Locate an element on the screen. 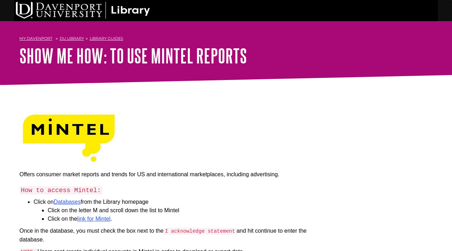 The height and width of the screenshot is (251, 452). a: Library Guides is located at coordinates (106, 38).